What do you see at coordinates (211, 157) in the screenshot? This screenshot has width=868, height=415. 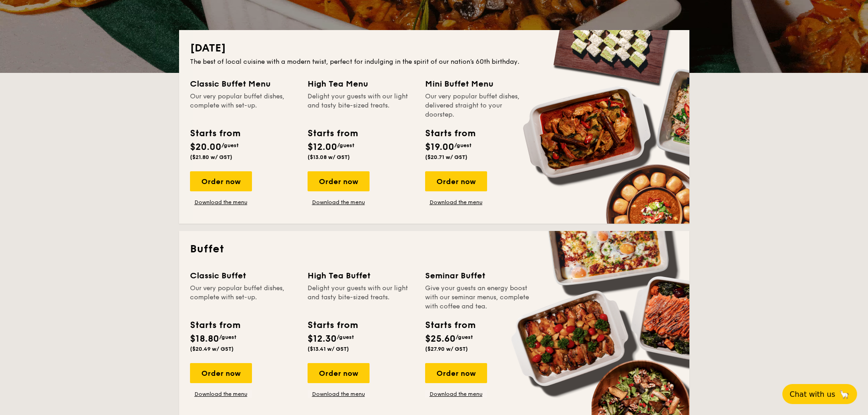 I see `span: ($21.80 w/ GST)` at bounding box center [211, 157].